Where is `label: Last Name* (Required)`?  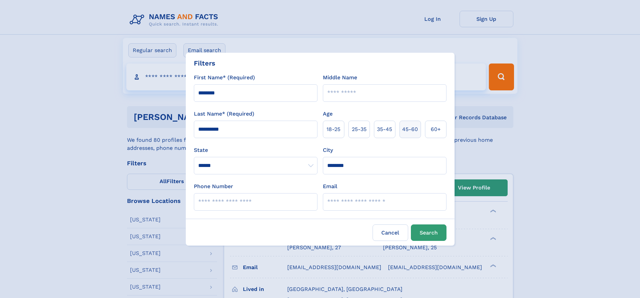
label: Last Name* (Required) is located at coordinates (224, 114).